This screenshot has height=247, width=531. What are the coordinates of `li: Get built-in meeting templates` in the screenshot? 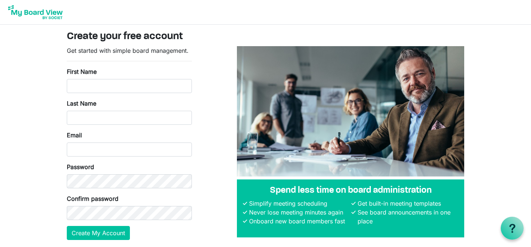 It's located at (407, 203).